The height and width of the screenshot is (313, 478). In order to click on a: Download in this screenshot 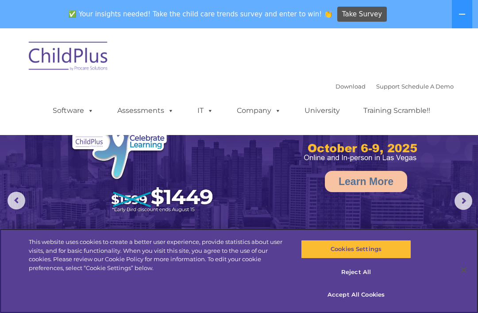, I will do `click(350, 86)`.